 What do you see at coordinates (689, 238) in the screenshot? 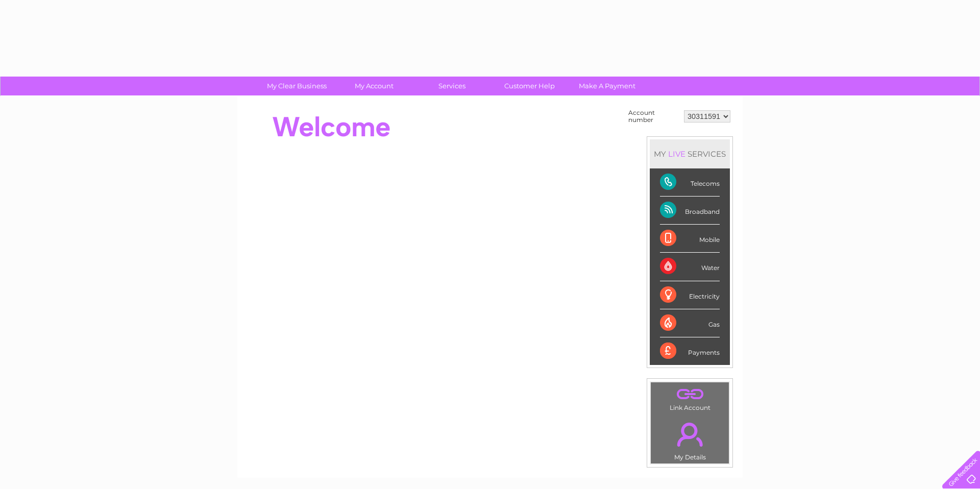
I see `div: Mobile` at bounding box center [689, 238].